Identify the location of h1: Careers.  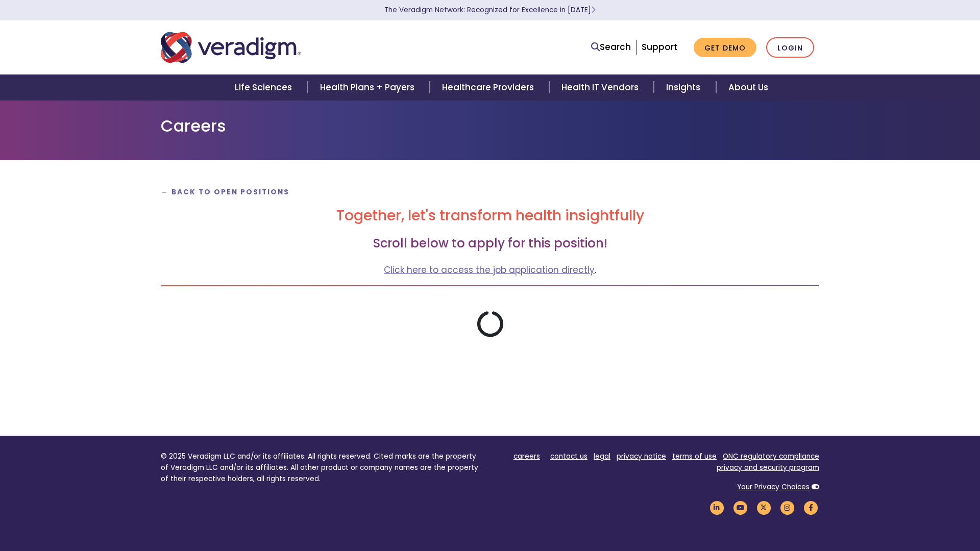
(490, 126).